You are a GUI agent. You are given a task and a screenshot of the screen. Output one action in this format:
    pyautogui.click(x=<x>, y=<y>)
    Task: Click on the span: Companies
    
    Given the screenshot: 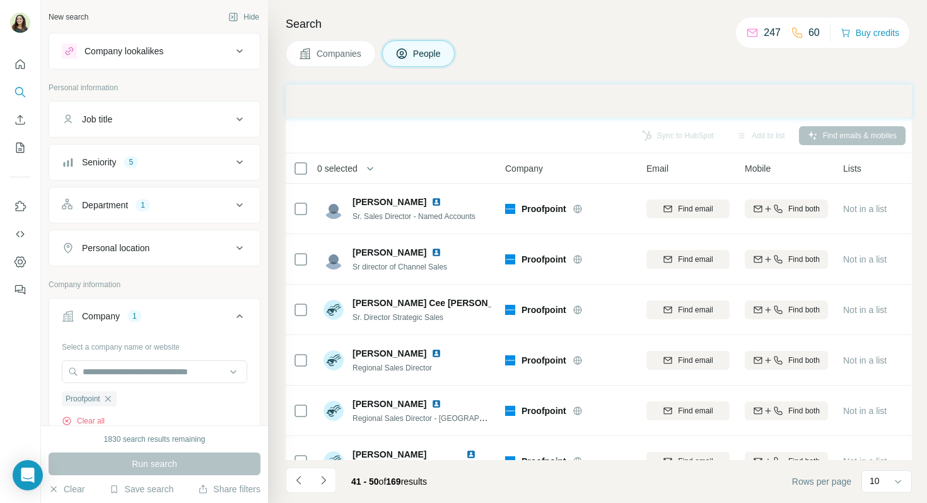 What is the action you would take?
    pyautogui.click(x=339, y=54)
    